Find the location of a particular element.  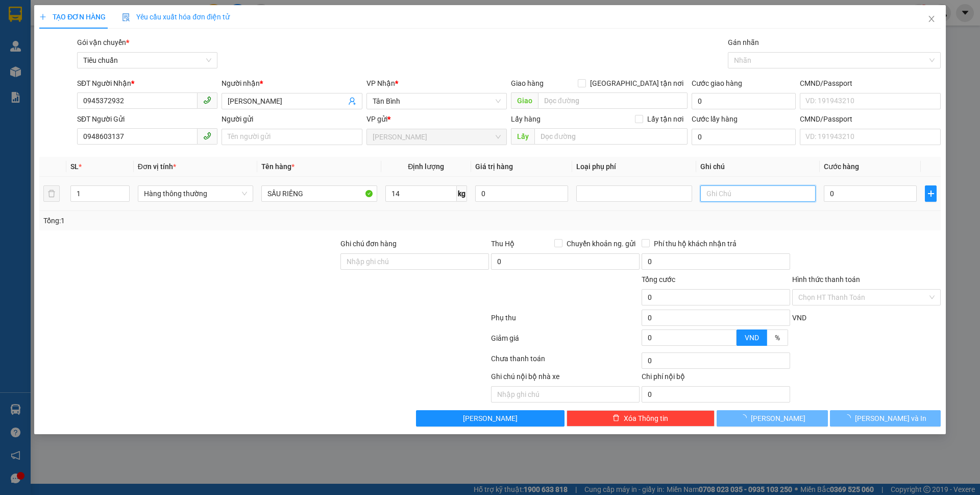

label: Ghi chú đơn hàng is located at coordinates (369, 244).